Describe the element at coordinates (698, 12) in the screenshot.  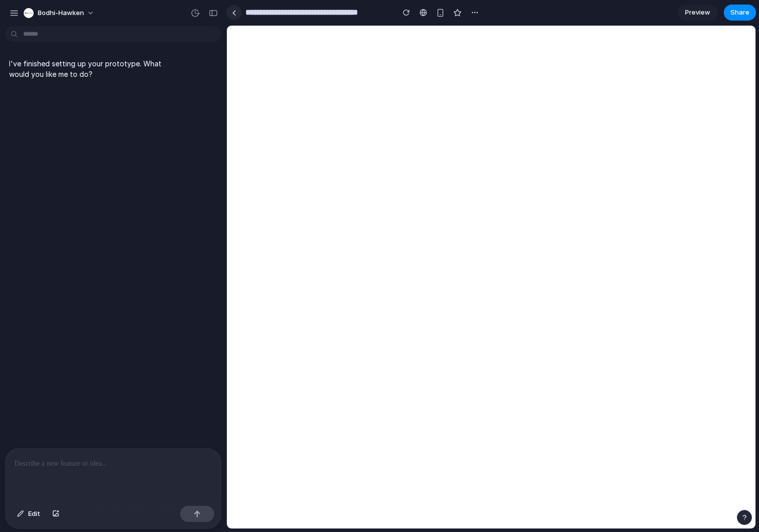
I see `a: Preview` at that location.